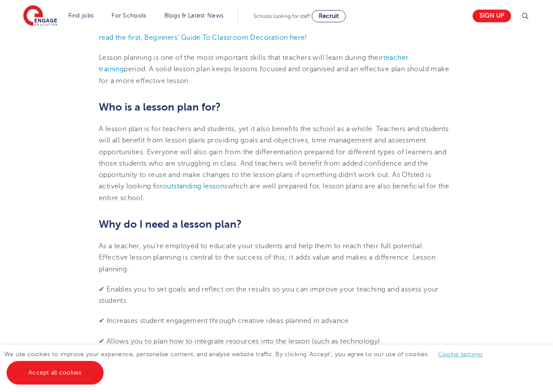 The image size is (553, 392). I want to click on a: Cookie settings, so click(460, 354).